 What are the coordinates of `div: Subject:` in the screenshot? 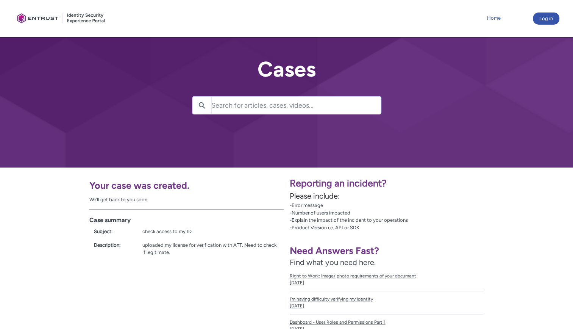 It's located at (114, 231).